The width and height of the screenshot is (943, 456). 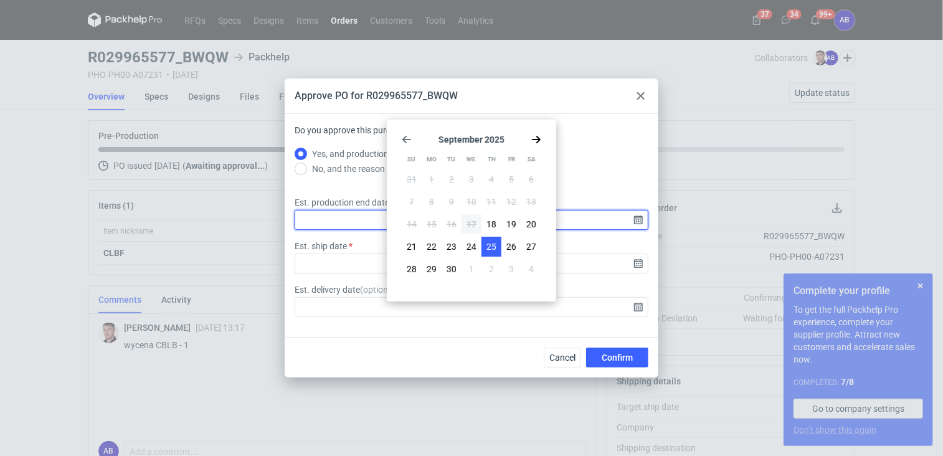 I want to click on button: Tue Sep 16 2025, so click(x=451, y=224).